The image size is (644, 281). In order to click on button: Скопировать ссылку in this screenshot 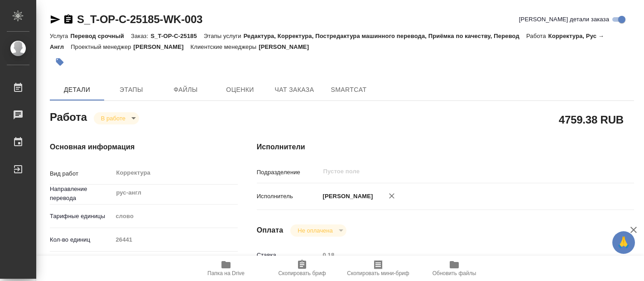, I will do `click(68, 19)`.